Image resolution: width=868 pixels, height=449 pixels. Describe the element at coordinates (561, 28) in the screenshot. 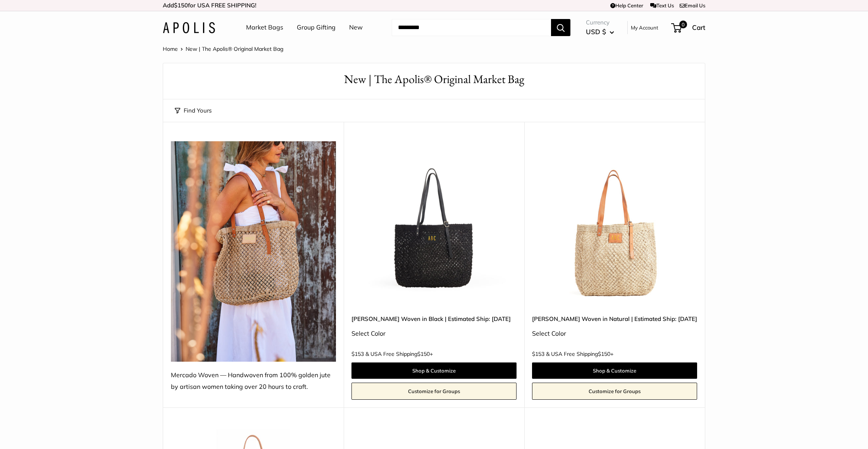

I see `button: Search` at that location.